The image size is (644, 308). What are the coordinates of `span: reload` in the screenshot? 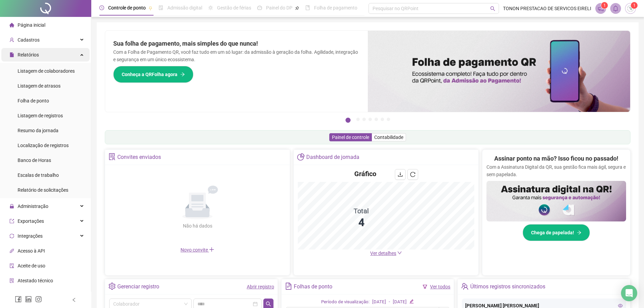 It's located at (413, 175).